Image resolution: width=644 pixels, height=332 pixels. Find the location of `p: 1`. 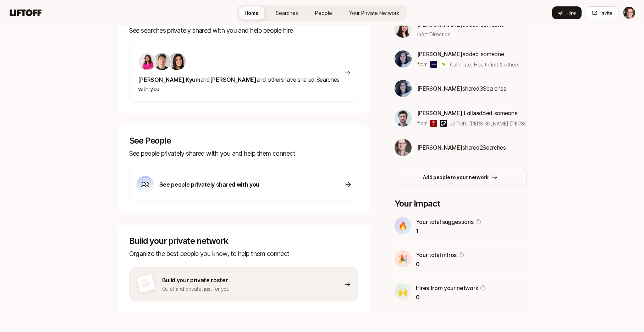

p: 1 is located at coordinates (449, 231).